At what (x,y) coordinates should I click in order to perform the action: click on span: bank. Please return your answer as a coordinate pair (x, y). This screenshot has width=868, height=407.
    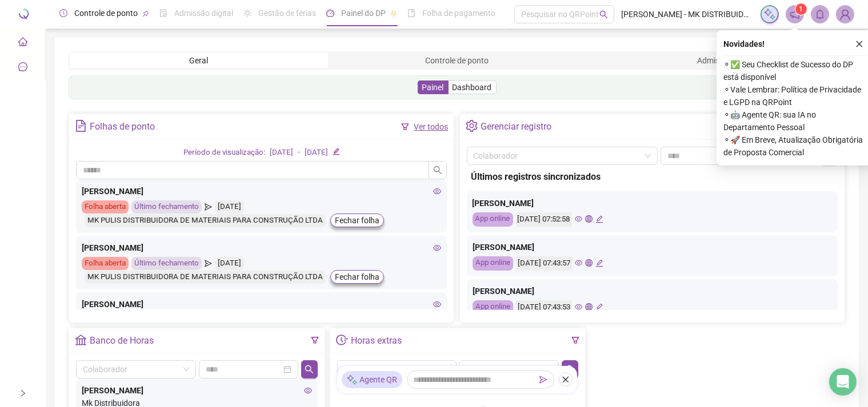
    Looking at the image, I should click on (80, 340).